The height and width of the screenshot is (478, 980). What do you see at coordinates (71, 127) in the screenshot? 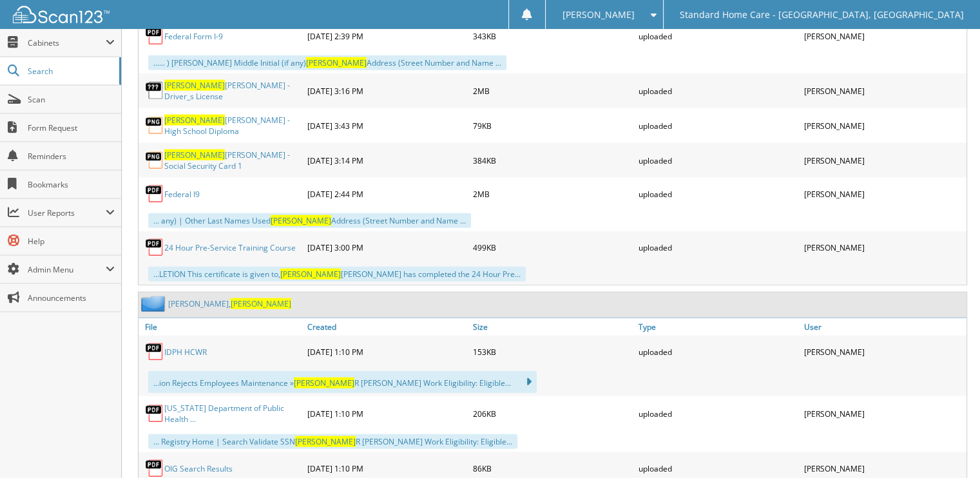
I see `span: Form Request` at bounding box center [71, 127].